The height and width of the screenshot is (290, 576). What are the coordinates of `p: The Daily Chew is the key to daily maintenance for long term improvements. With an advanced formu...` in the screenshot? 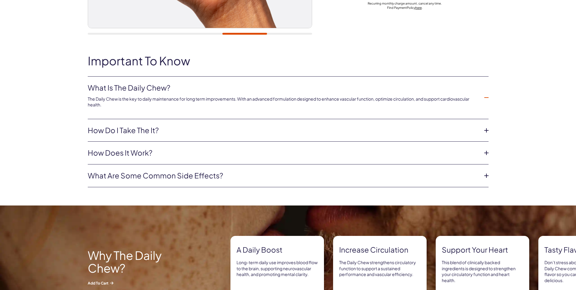 It's located at (283, 102).